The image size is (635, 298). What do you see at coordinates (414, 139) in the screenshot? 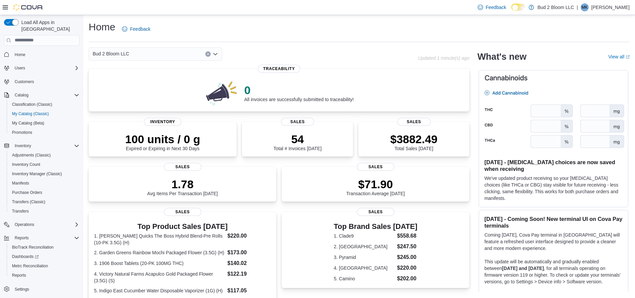
I see `p: $3882.49` at bounding box center [414, 139].